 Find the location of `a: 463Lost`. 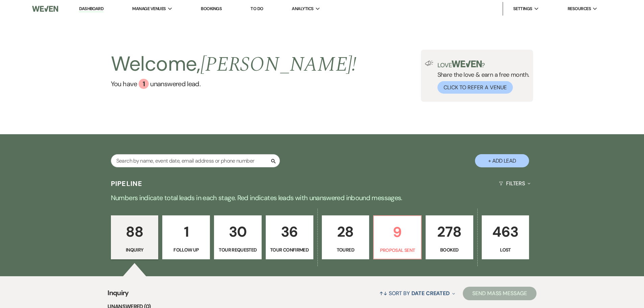

a: 463Lost is located at coordinates (505, 238).